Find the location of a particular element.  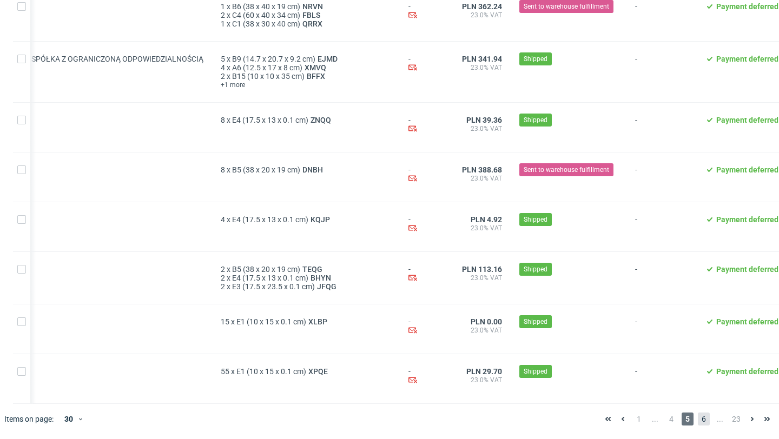

span: 55 is located at coordinates (225, 372).